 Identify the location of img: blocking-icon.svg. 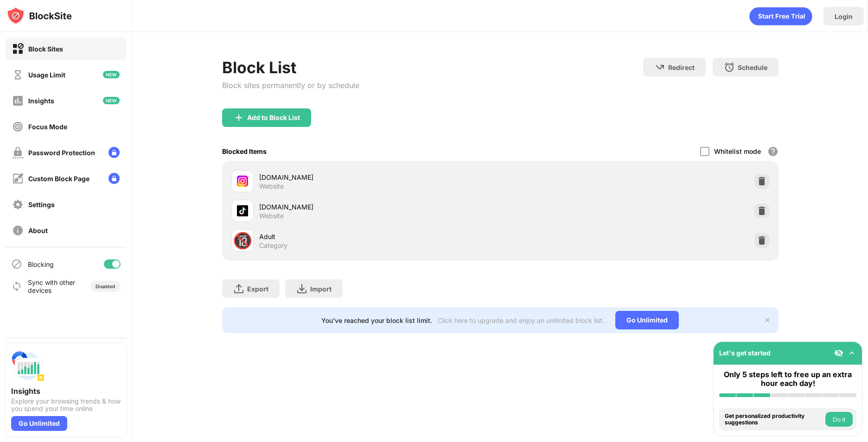
(17, 264).